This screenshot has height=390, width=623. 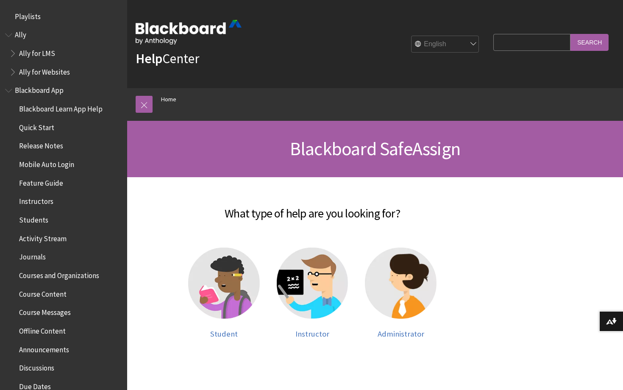 What do you see at coordinates (313, 208) in the screenshot?
I see `h2: What type of help are you looking for?` at bounding box center [313, 208].